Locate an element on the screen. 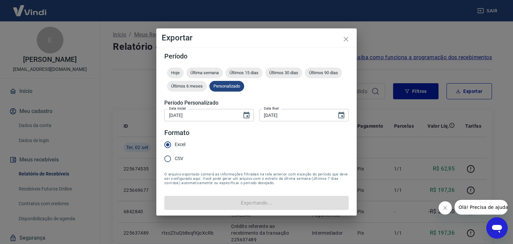  div: Últimos 90 dias is located at coordinates (323, 73).